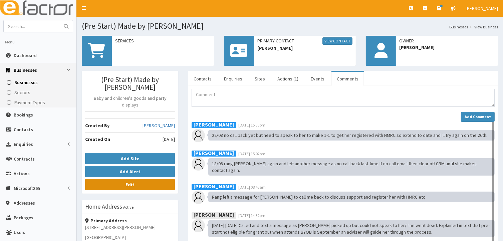 The width and height of the screenshot is (503, 241). What do you see at coordinates (23, 129) in the screenshot?
I see `span: Contacts` at bounding box center [23, 129].